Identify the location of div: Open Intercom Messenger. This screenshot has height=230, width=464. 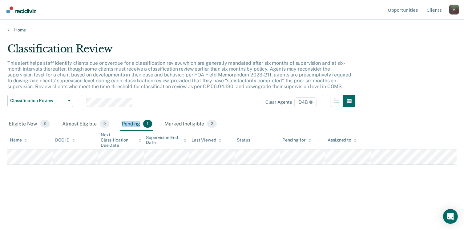
(450, 216).